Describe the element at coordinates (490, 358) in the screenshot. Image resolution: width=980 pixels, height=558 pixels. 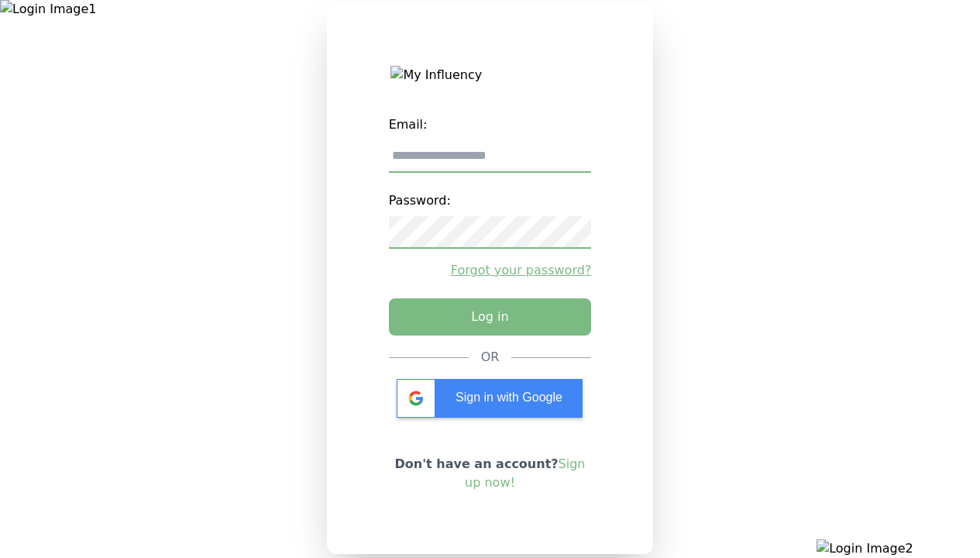
I see `div: OR` at that location.